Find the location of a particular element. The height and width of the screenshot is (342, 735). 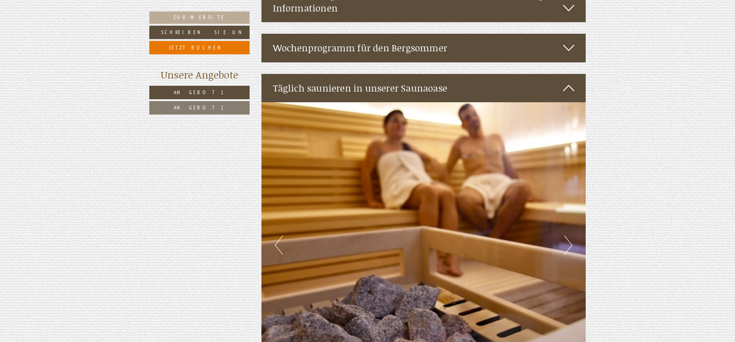

a: Schreiben Sie uns is located at coordinates (199, 32).